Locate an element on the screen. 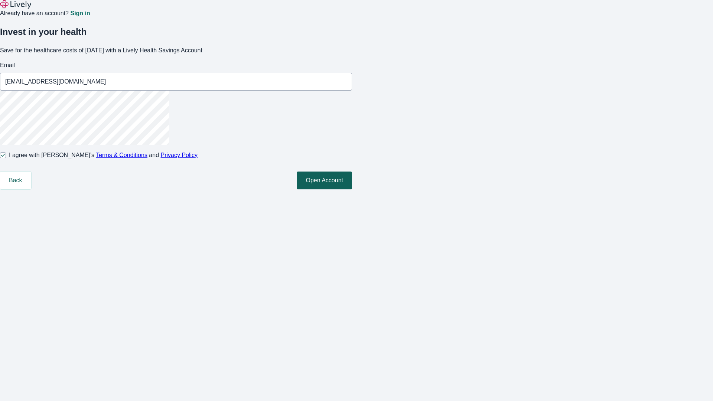 This screenshot has height=401, width=713. button: Open Account is located at coordinates (324, 180).